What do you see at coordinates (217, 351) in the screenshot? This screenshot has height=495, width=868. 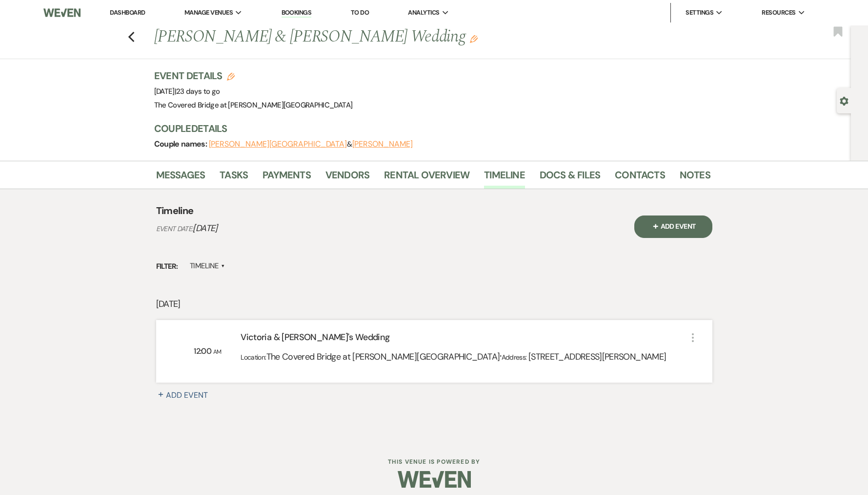 I see `span: AM` at bounding box center [217, 351].